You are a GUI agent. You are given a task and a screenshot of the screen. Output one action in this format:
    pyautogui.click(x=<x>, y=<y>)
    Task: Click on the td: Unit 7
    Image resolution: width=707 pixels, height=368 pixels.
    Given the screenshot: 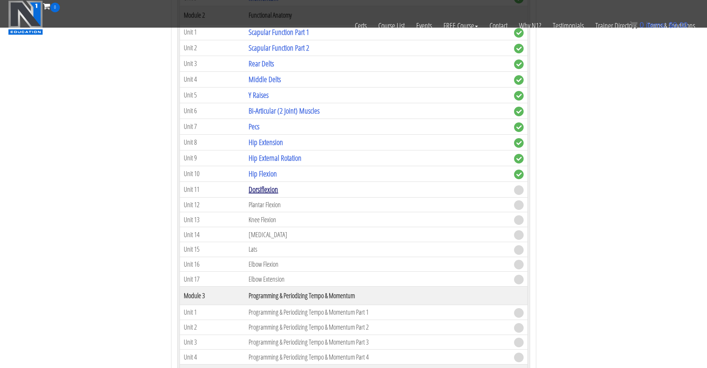 What is the action you would take?
    pyautogui.click(x=212, y=126)
    